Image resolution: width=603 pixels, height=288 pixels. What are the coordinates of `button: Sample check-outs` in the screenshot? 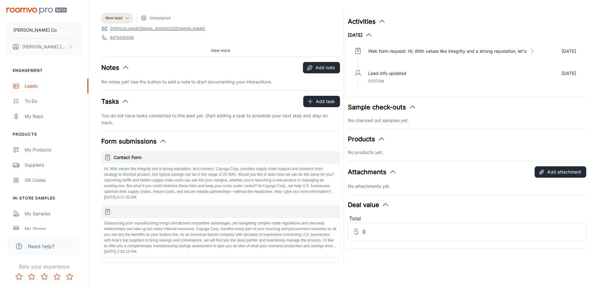 It's located at (382, 107).